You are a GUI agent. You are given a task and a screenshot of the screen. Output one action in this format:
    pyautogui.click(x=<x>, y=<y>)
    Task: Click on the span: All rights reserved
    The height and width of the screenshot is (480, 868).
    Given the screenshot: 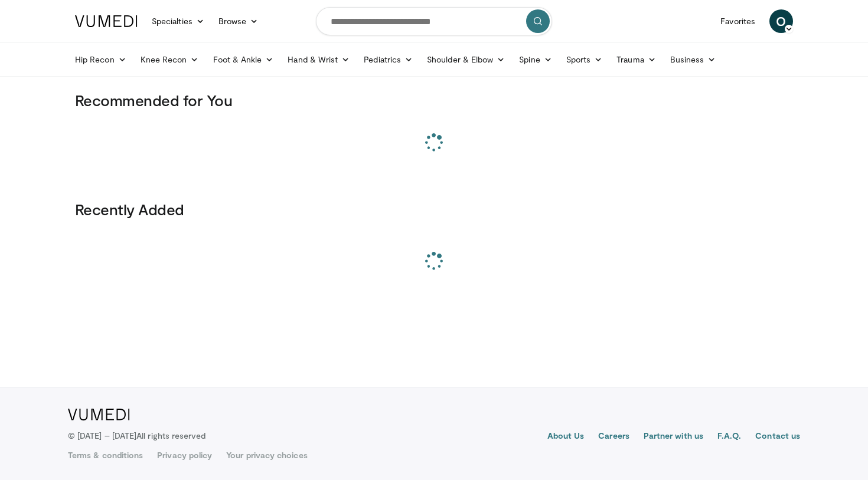 What is the action you would take?
    pyautogui.click(x=171, y=436)
    